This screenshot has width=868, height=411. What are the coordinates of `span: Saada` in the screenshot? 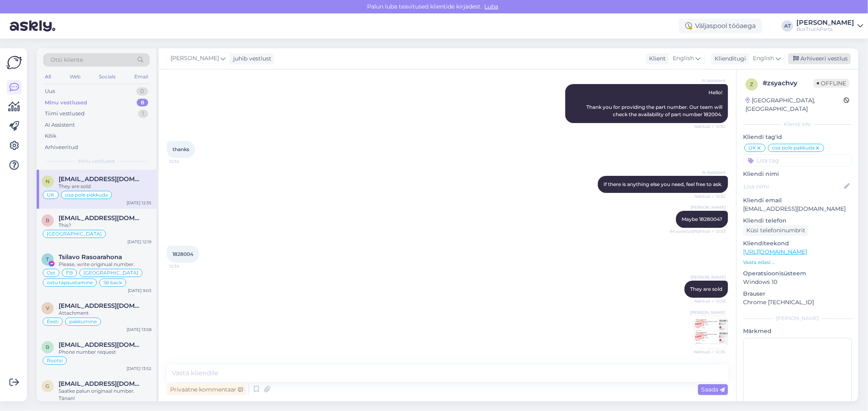 It's located at (713, 390).